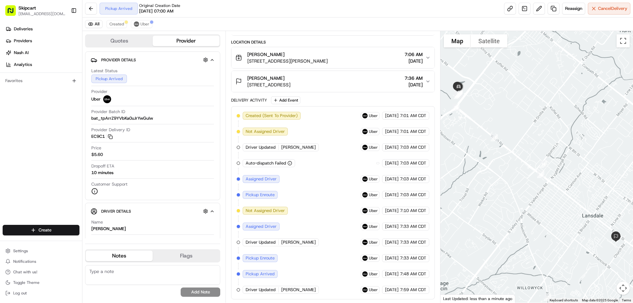 The width and height of the screenshot is (633, 303). I want to click on span: Providers, so click(23, 41).